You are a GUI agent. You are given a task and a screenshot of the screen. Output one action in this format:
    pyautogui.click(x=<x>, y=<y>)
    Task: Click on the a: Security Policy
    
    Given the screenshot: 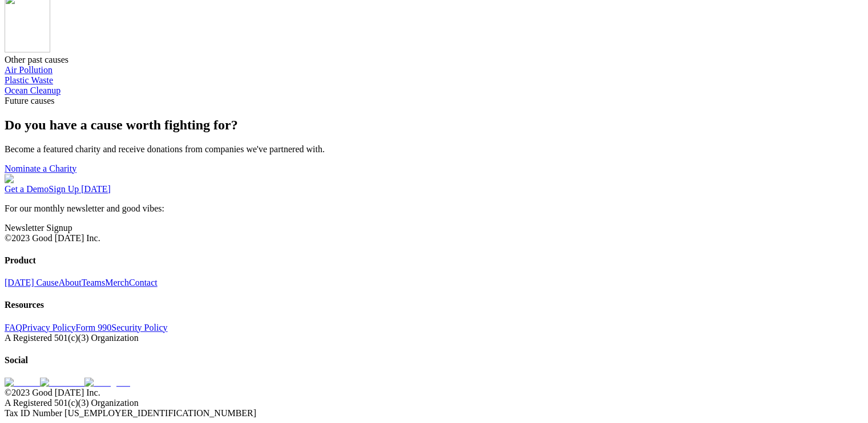 What is the action you would take?
    pyautogui.click(x=139, y=327)
    